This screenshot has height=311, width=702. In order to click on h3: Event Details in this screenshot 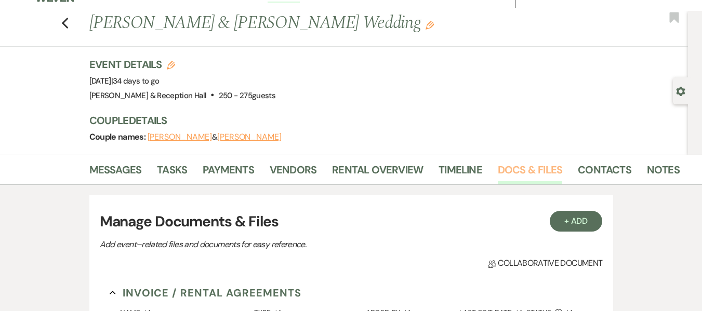, I will do `click(182, 64)`.